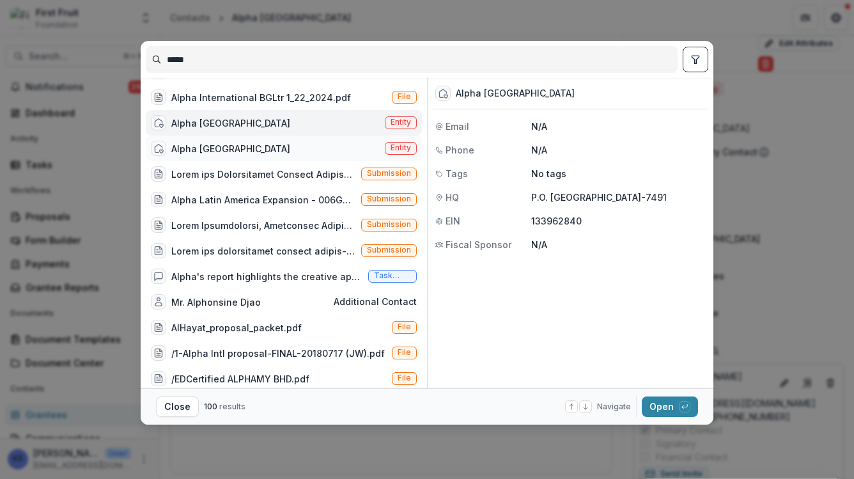  I want to click on div: Lorem Ipsumdolorsi, Ametconsec Adipisci, eli Seddoeiu Tempor Incidi ut Labor - 1991E823354D0mAGNA..., so click(263, 225).